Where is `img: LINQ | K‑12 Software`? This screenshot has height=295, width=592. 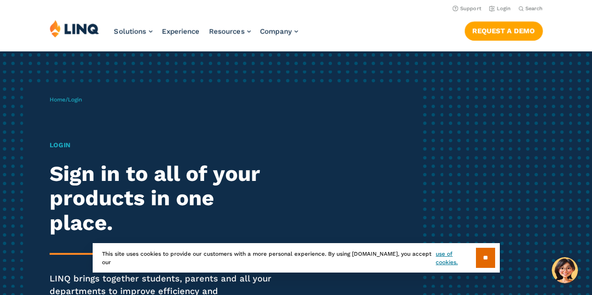 img: LINQ | K‑12 Software is located at coordinates (74, 29).